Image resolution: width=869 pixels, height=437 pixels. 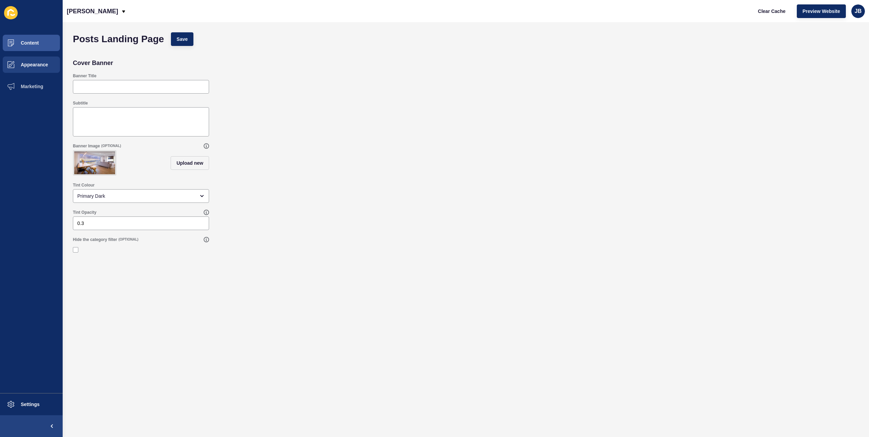 I want to click on div: open menu, so click(x=141, y=196).